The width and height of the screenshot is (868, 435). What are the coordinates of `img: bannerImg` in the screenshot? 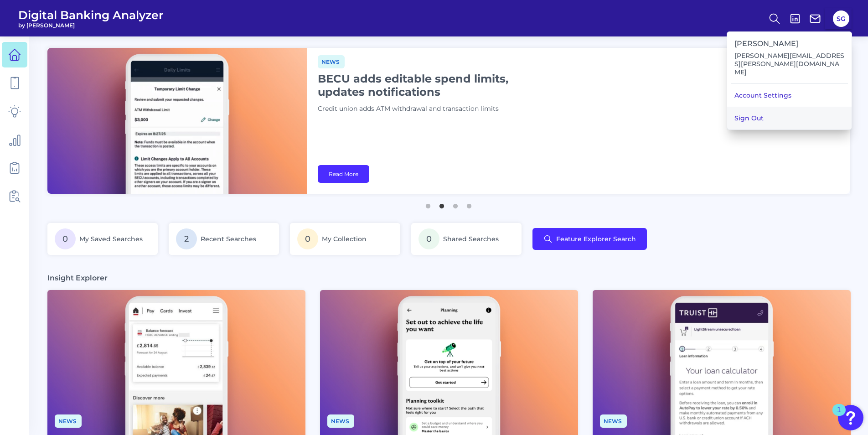 It's located at (177, 121).